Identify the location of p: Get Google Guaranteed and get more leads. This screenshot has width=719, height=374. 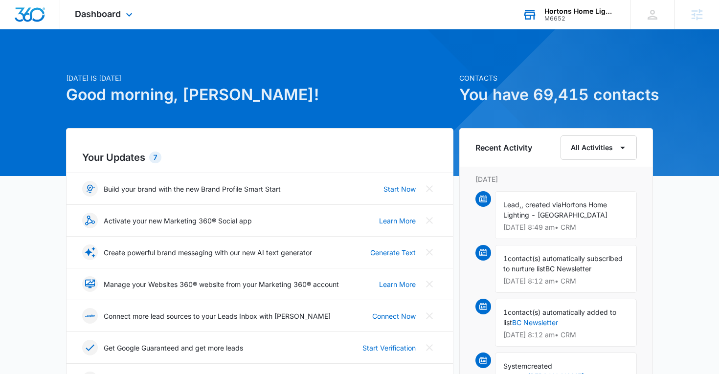
(173, 348).